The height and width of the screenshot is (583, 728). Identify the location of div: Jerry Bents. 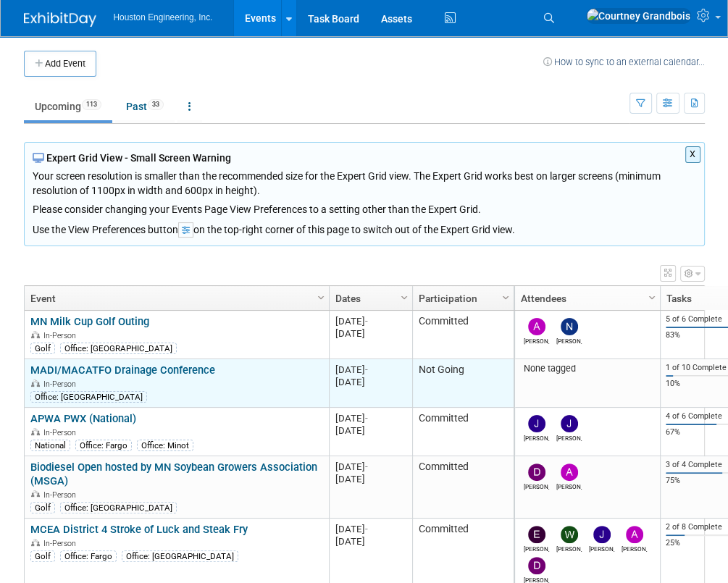
(536, 437).